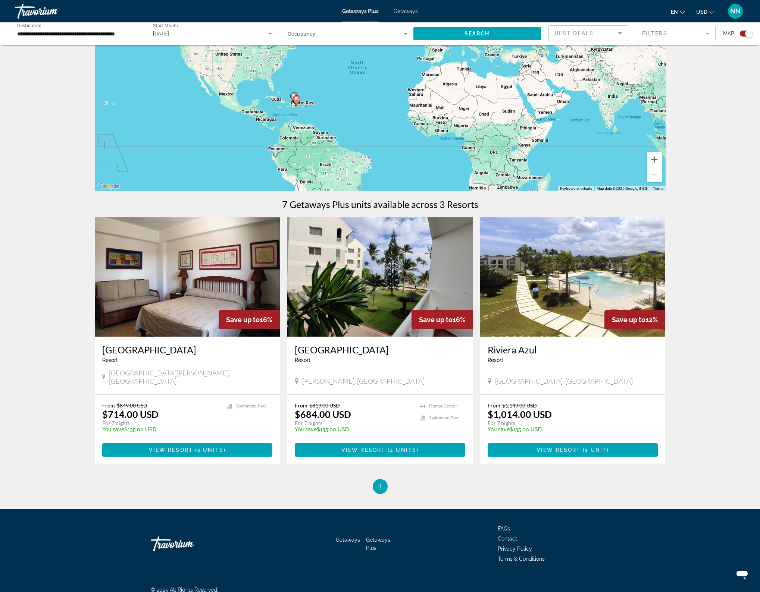 The image size is (760, 592). I want to click on button: User Menu, so click(735, 11).